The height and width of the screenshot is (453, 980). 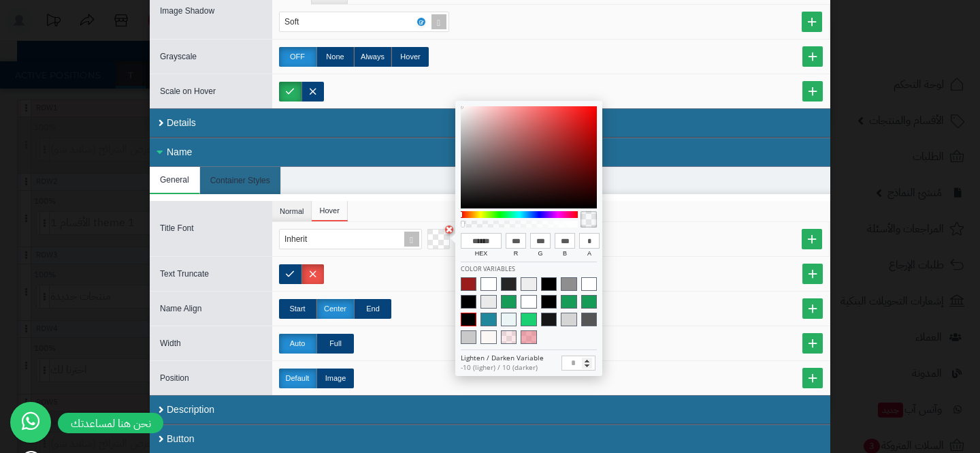 I want to click on span: Scale on Hover, so click(x=188, y=91).